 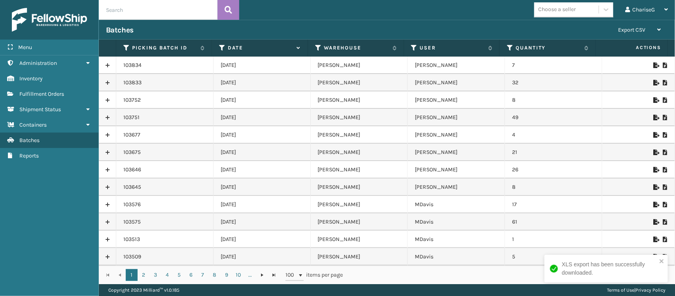 I want to click on a: 1, so click(x=132, y=275).